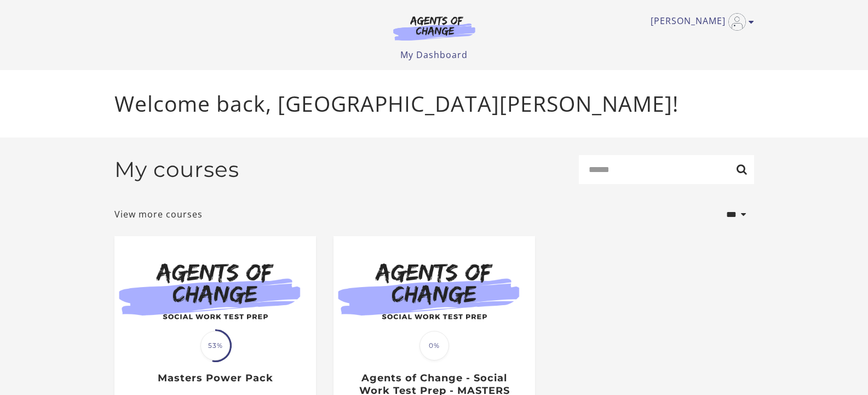 The width and height of the screenshot is (868, 395). I want to click on span: 53%, so click(215, 345).